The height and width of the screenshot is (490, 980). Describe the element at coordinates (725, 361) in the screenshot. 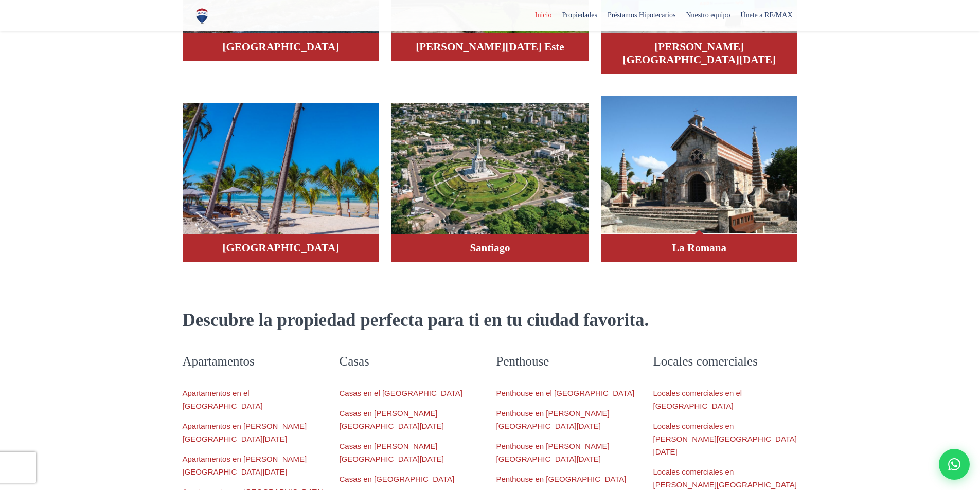

I see `h3: Locales comerciales` at that location.